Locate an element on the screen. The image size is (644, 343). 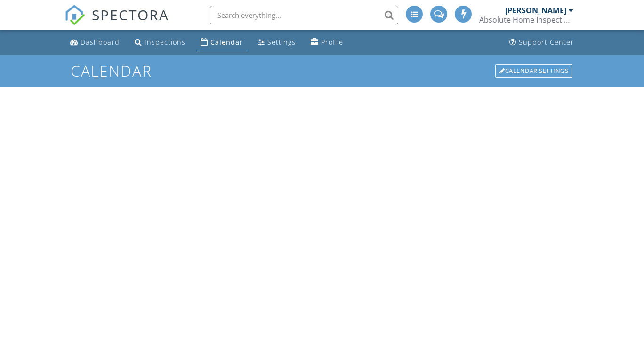
img: The Best Home Inspection Software - Spectora is located at coordinates (75, 15).